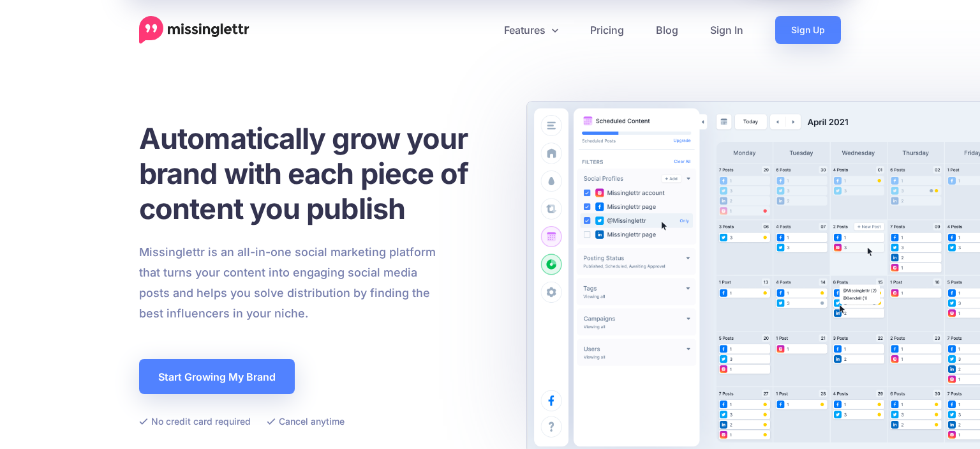  What do you see at coordinates (306, 420) in the screenshot?
I see `li: Cancel anytime` at bounding box center [306, 420].